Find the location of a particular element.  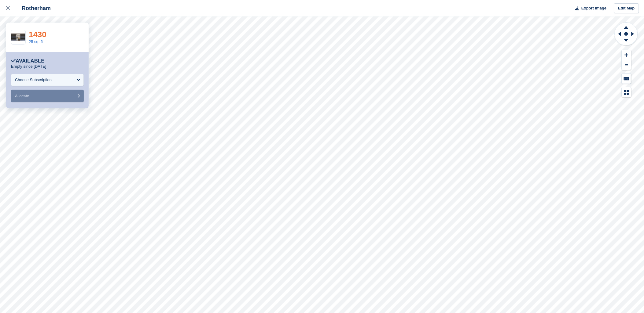

a: Edit Map is located at coordinates (627, 8).